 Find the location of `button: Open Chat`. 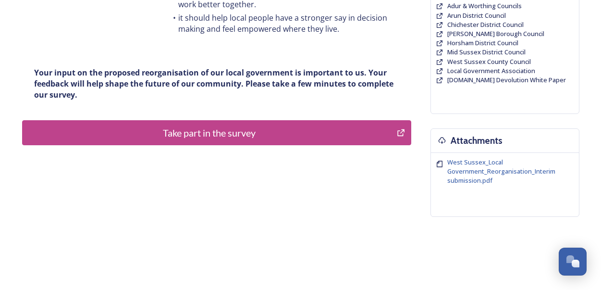

button: Open Chat is located at coordinates (572, 261).